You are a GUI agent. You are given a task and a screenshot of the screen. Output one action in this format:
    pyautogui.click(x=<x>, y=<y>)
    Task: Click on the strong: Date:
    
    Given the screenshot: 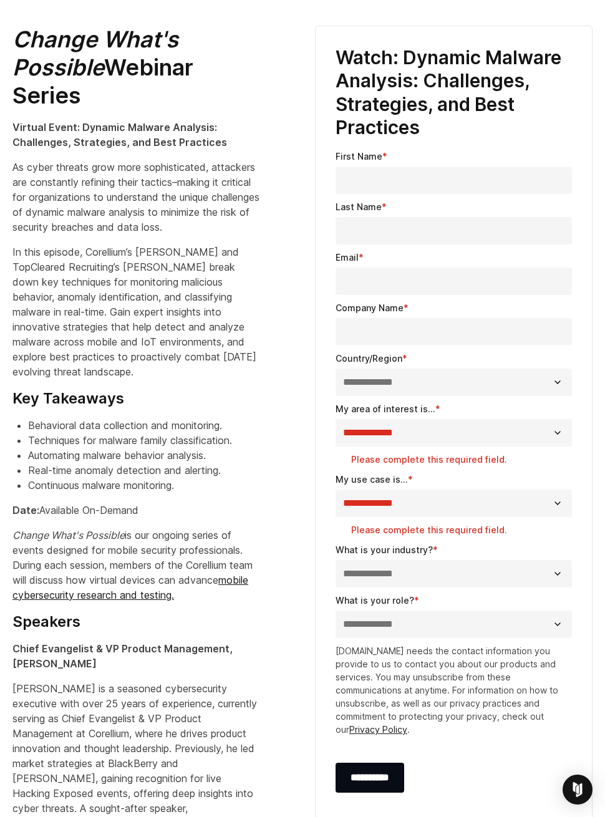 What is the action you would take?
    pyautogui.click(x=26, y=510)
    